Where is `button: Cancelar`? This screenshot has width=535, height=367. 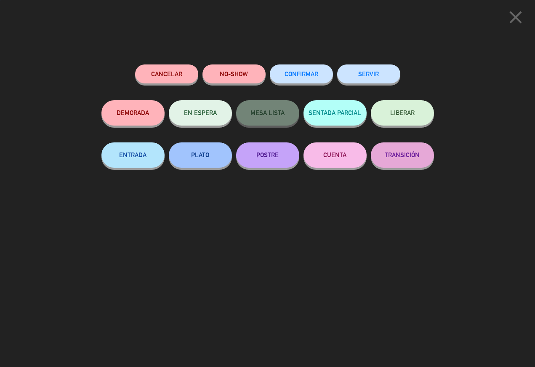
button: Cancelar is located at coordinates (167, 74).